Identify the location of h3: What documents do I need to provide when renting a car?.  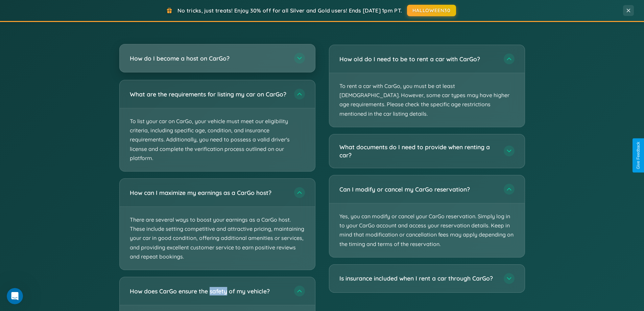
(418, 151).